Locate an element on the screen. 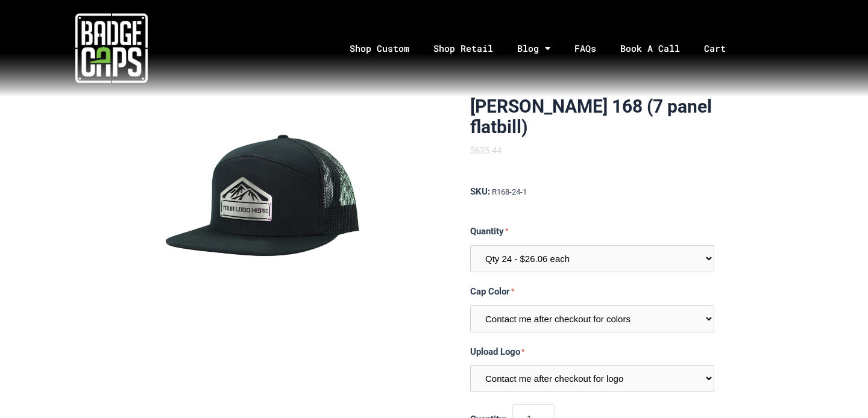 The width and height of the screenshot is (868, 418). nav: Menu is located at coordinates (545, 48).